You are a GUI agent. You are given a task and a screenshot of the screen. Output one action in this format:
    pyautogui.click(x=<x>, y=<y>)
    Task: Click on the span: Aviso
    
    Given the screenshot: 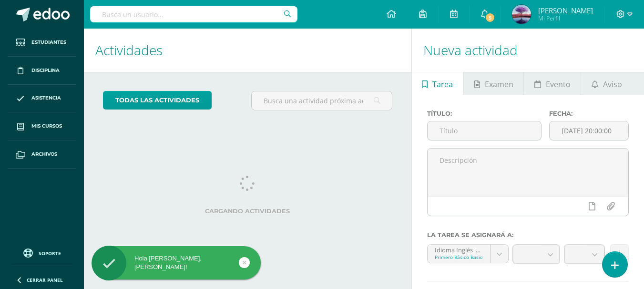 What is the action you would take?
    pyautogui.click(x=612, y=84)
    